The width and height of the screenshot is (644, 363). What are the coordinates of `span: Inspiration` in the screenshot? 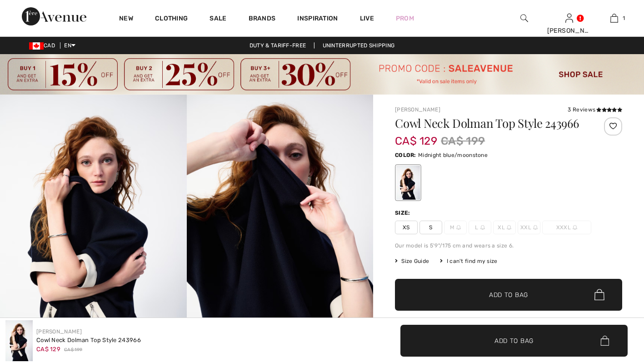 It's located at (317, 19).